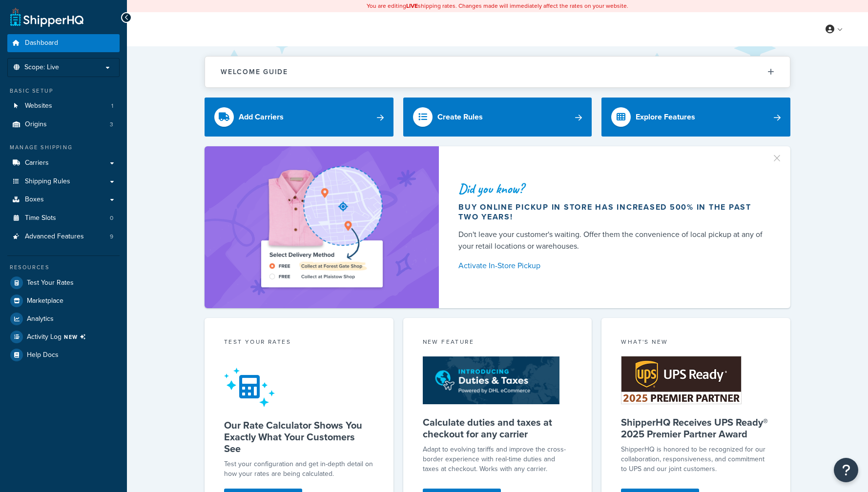 This screenshot has height=492, width=868. What do you see at coordinates (40, 319) in the screenshot?
I see `span: Analytics` at bounding box center [40, 319].